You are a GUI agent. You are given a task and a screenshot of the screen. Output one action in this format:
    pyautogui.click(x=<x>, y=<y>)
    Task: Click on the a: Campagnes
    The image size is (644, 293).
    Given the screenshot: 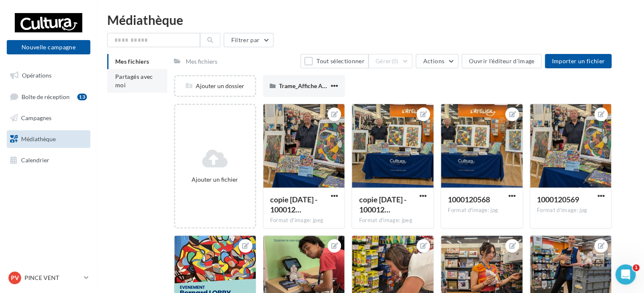 What is the action you would take?
    pyautogui.click(x=48, y=118)
    